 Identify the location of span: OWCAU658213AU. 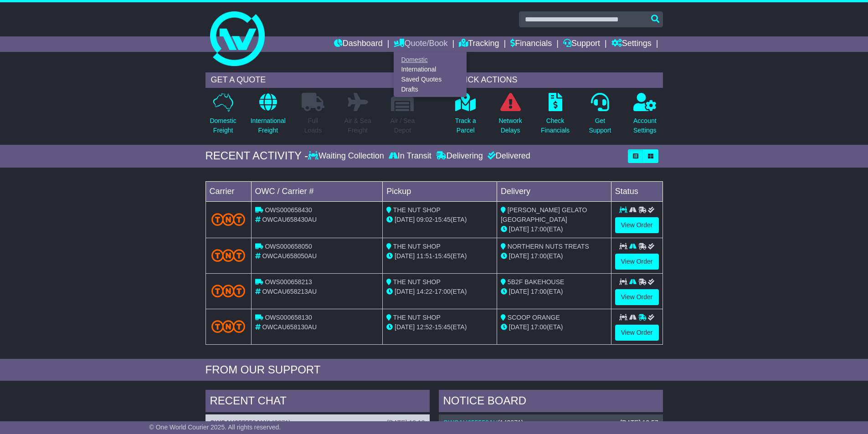
(289, 292).